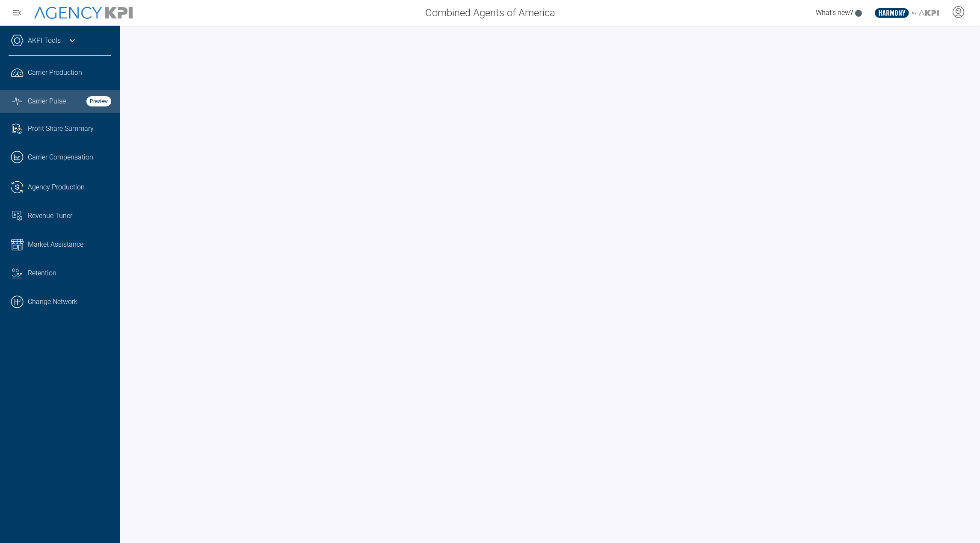  I want to click on a: AKPI Tools, so click(44, 41).